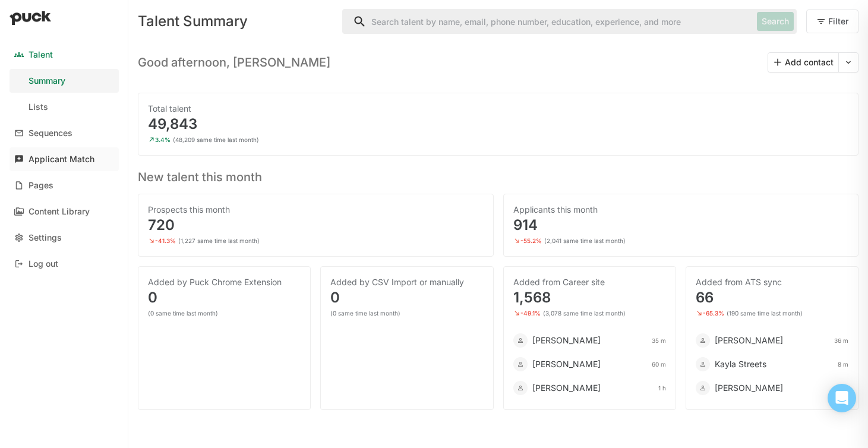 This screenshot has height=448, width=868. What do you see at coordinates (64, 81) in the screenshot?
I see `a: Summary` at bounding box center [64, 81].